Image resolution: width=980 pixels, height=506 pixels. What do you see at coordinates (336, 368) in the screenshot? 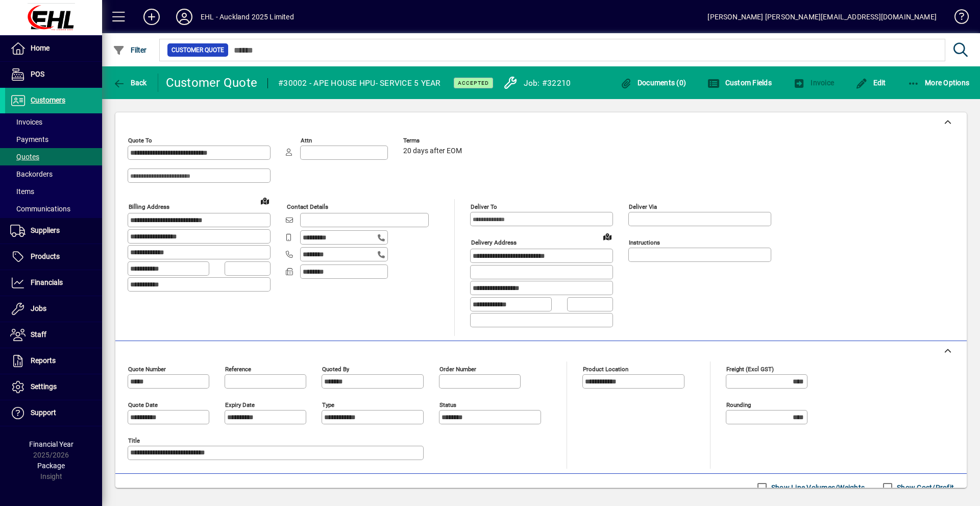
I see `mat-label: Quoted by` at bounding box center [336, 368].